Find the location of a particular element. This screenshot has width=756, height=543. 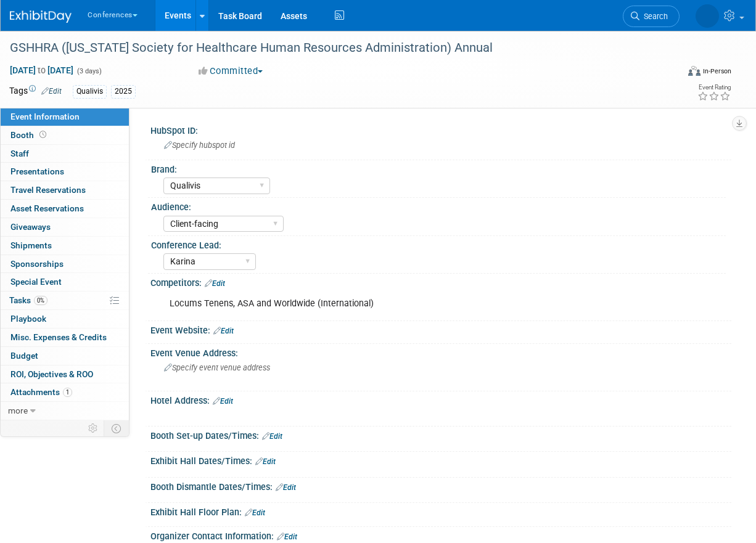

a: more is located at coordinates (65, 411).